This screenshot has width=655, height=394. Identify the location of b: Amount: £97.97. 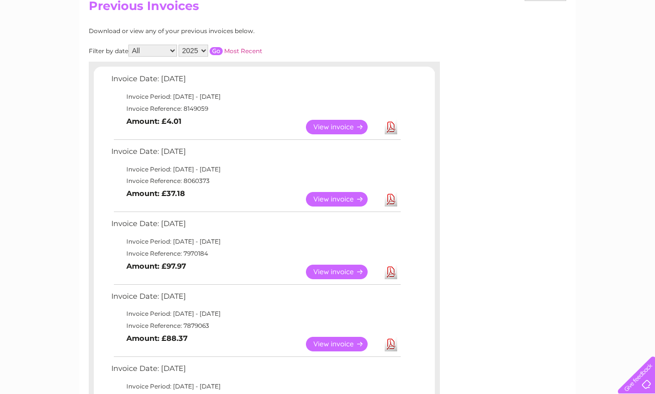
(156, 266).